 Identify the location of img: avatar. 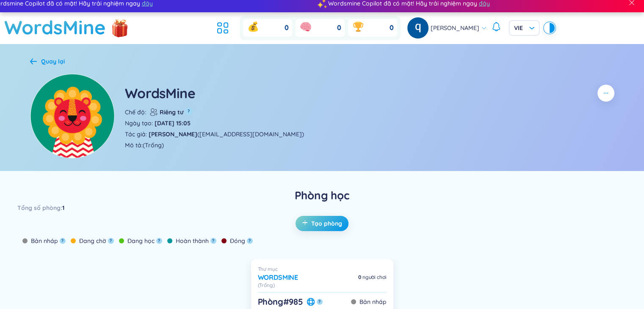
(418, 28).